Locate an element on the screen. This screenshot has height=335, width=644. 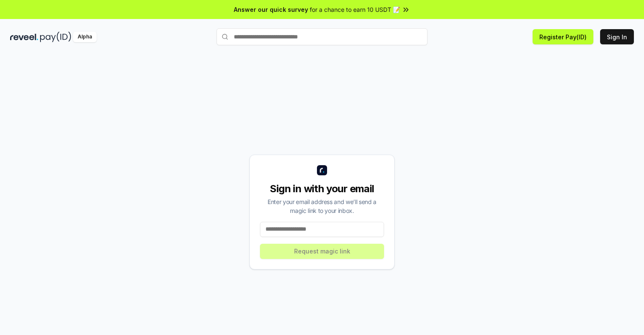
span: for a chance to earn 10 USDT 📝 is located at coordinates (355, 9).